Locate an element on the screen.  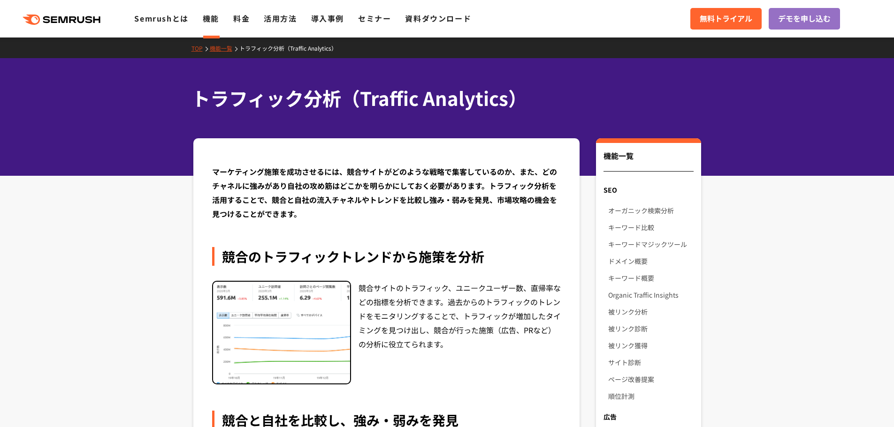
a: 資料ダウンロード is located at coordinates (438, 18).